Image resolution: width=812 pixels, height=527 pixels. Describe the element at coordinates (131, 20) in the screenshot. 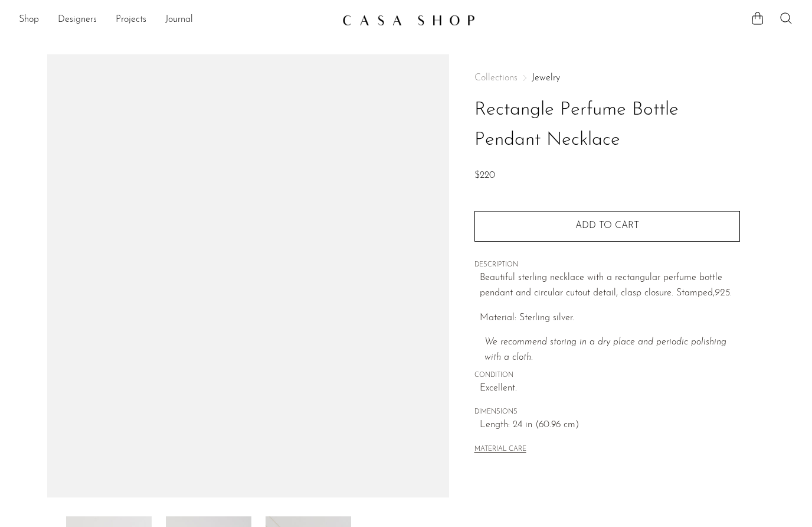

I see `a: Projects` at that location.